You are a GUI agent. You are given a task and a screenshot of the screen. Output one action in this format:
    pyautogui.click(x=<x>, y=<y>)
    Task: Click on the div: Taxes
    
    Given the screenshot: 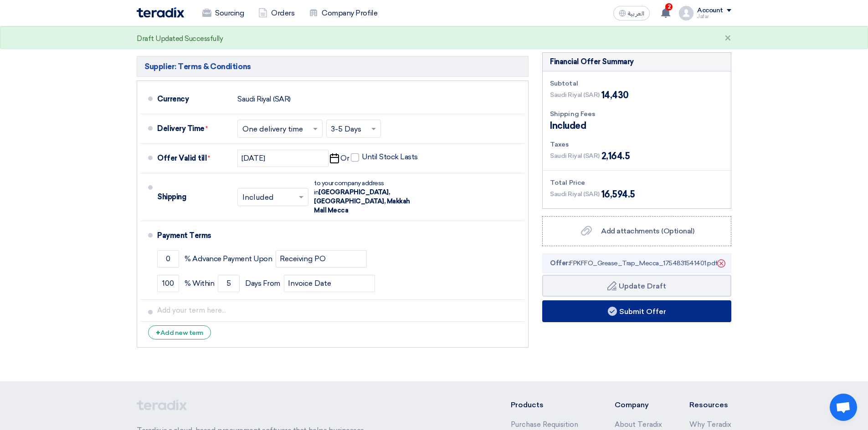 What is the action you would take?
    pyautogui.click(x=637, y=145)
    